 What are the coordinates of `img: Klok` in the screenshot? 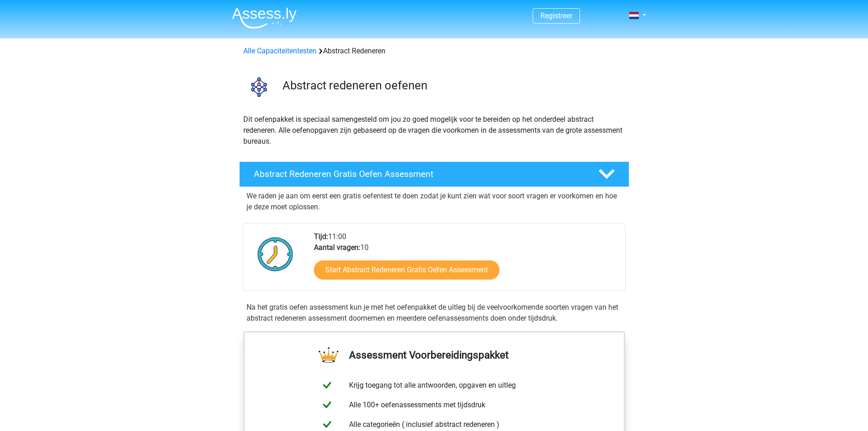 It's located at (275, 254).